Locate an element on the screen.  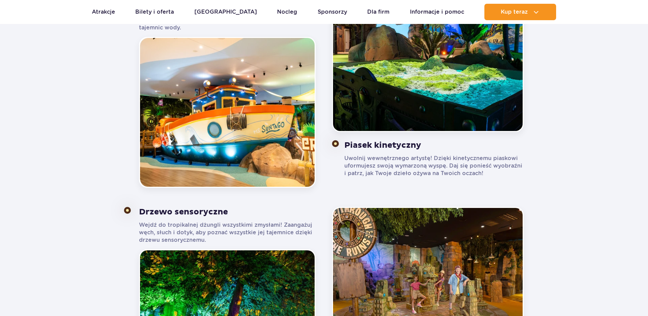
a: Nocleg is located at coordinates (287, 12).